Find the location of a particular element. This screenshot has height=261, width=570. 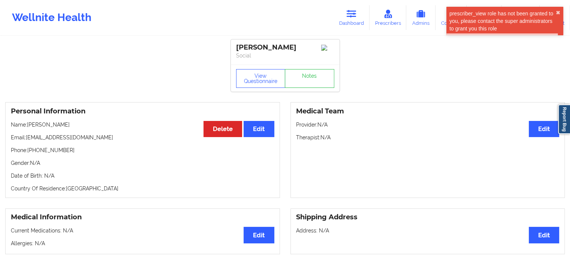

a: Report Bug is located at coordinates (564, 119).